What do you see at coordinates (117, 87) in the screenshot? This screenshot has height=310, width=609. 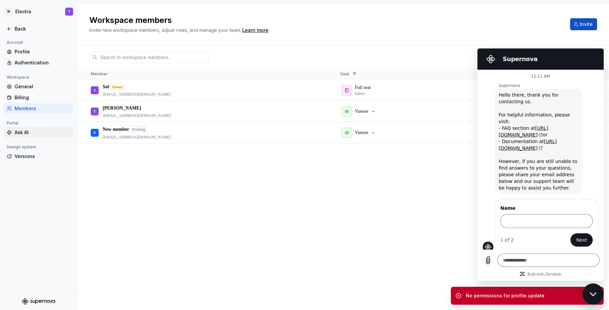 I see `div: Owner` at bounding box center [117, 87].